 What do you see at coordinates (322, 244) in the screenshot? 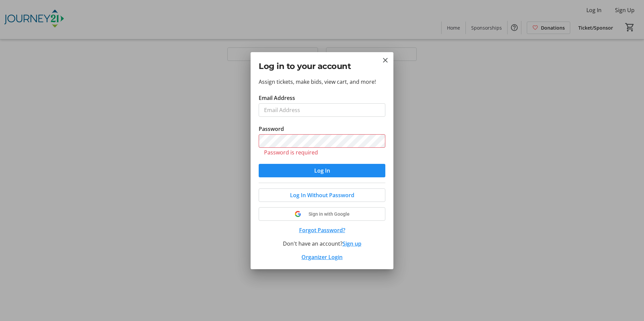
I see `div: Don't have an account?` at bounding box center [322, 244].